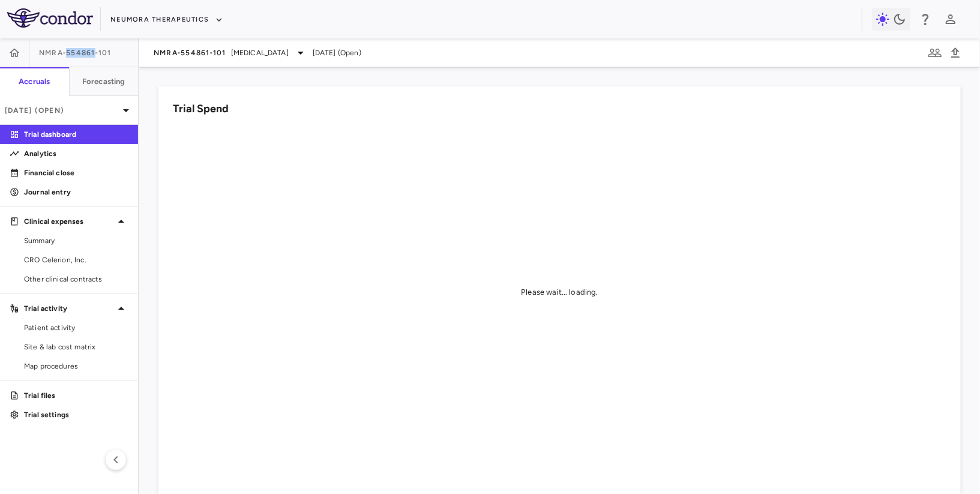 Image resolution: width=980 pixels, height=494 pixels. What do you see at coordinates (76, 366) in the screenshot?
I see `span: Map procedures` at bounding box center [76, 366].